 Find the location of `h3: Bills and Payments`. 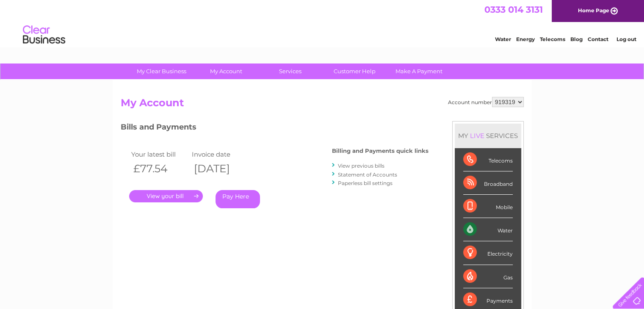

h3: Bills and Payments is located at coordinates (274, 128).